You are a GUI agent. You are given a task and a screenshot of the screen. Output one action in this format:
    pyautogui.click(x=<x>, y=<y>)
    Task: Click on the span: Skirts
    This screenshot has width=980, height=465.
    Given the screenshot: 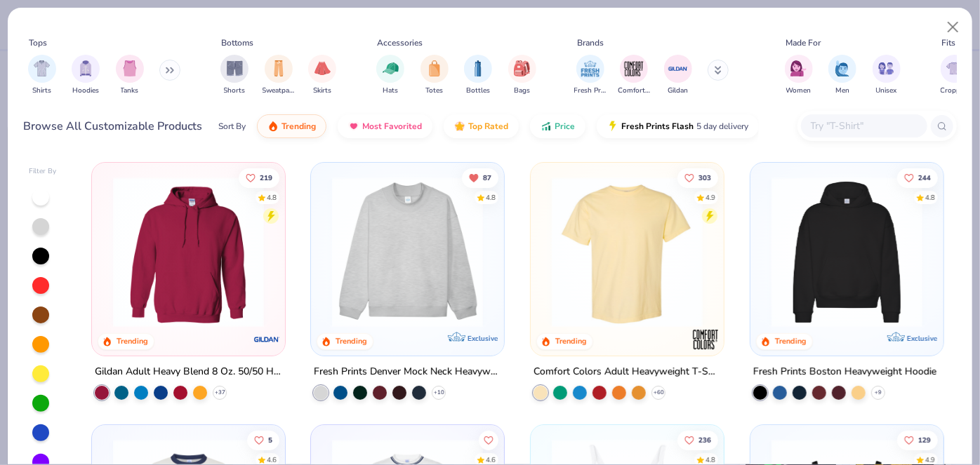 What is the action you would take?
    pyautogui.click(x=322, y=90)
    